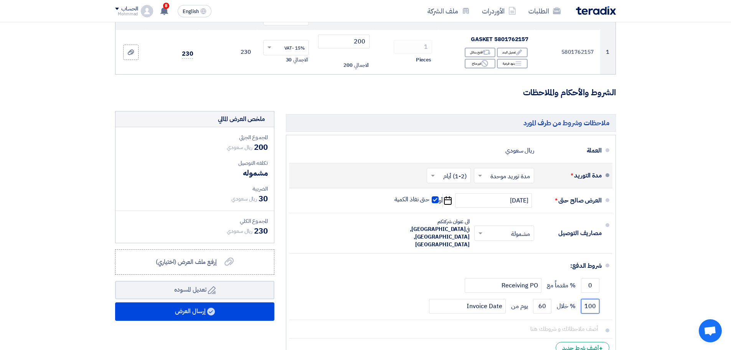 The image size is (731, 350). I want to click on div: الحساب, so click(129, 9).